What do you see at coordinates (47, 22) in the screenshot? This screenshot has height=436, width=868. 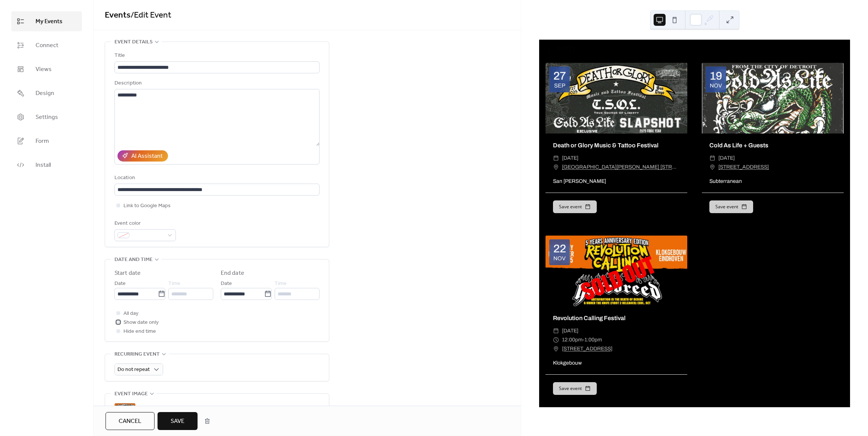 I see `a: My Events` at bounding box center [47, 22].